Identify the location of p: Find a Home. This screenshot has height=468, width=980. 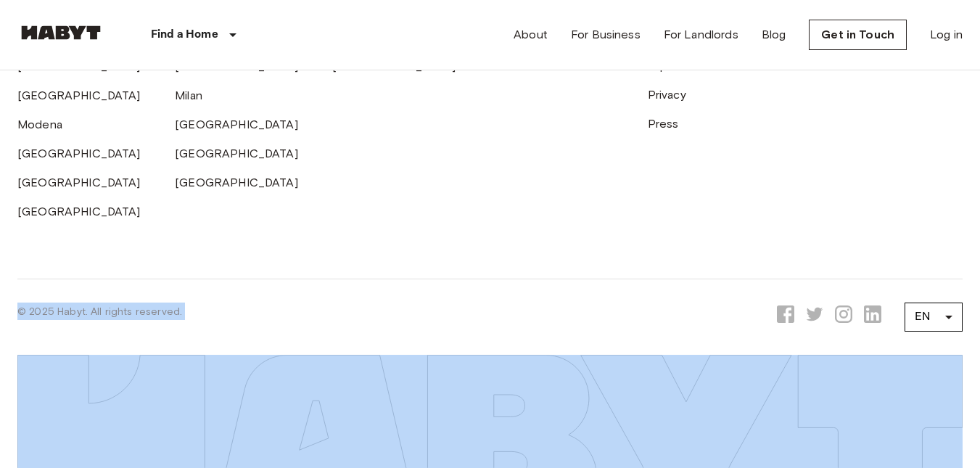
(184, 35).